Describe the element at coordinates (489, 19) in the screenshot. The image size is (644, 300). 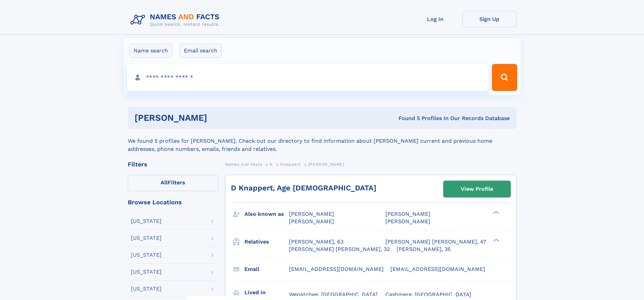
I see `a: Sign Up` at that location.